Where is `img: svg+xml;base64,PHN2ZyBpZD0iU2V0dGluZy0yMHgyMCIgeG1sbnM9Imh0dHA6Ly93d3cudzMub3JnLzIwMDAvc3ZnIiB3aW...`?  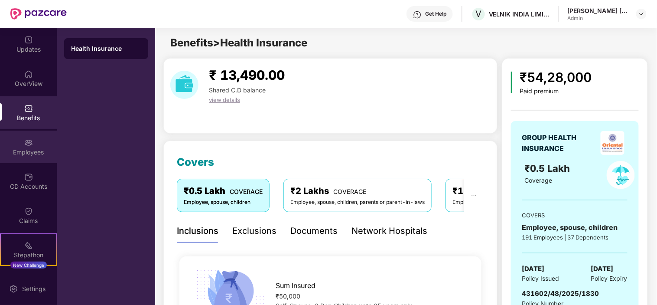 img: svg+xml;base64,PHN2ZyBpZD0iU2V0dGluZy0yMHgyMCIgeG1sbnM9Imh0dHA6Ly93d3cudzMub3JnLzIwMDAvc3ZnIiB3aW... is located at coordinates (13, 289).